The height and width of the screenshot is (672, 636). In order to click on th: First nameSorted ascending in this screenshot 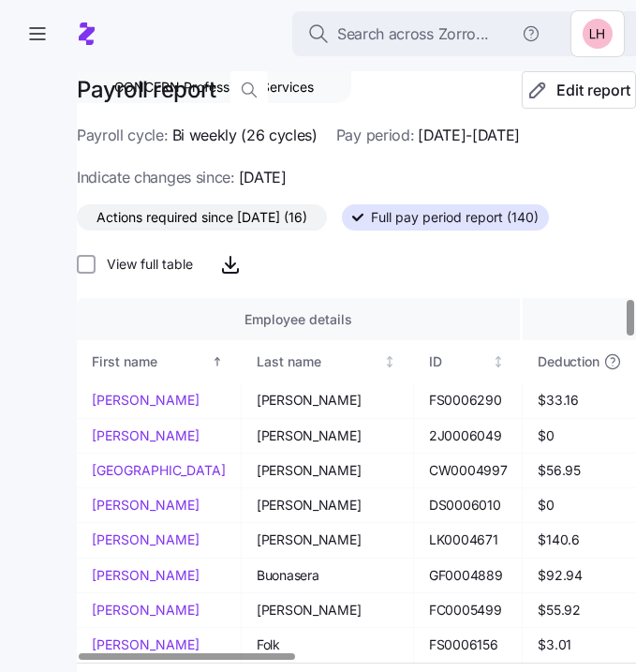, I will do `click(159, 362)`.